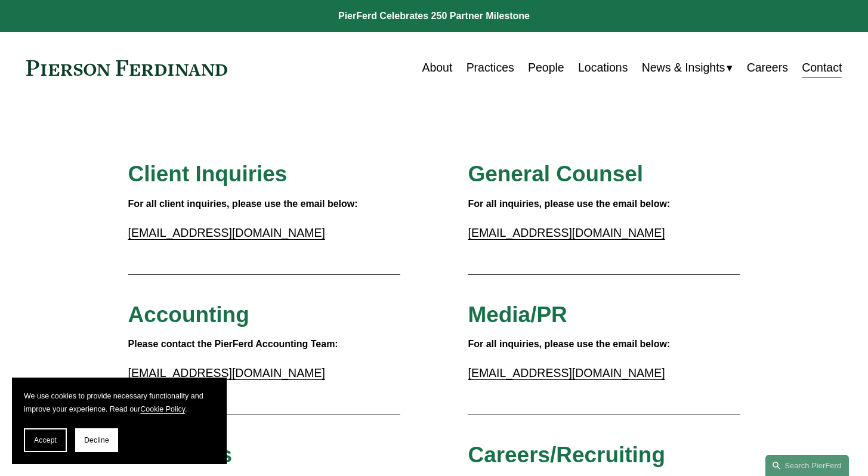 This screenshot has width=868, height=476. I want to click on strong: Please contact the PierFerd Accounting Team:, so click(234, 344).